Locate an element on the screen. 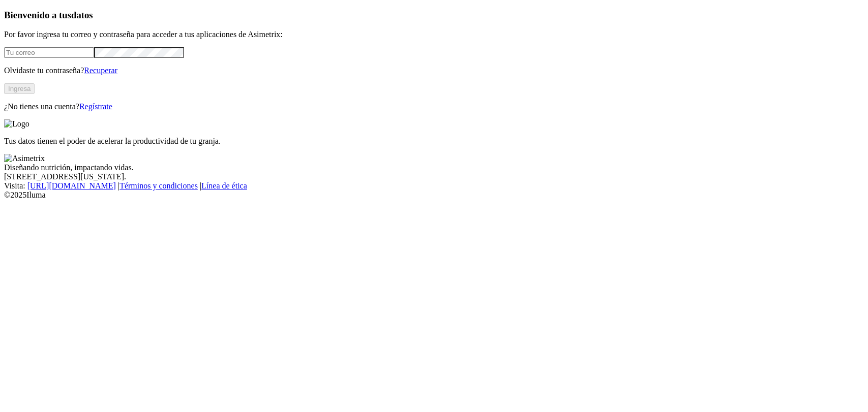  a: Recuperar is located at coordinates (101, 70).